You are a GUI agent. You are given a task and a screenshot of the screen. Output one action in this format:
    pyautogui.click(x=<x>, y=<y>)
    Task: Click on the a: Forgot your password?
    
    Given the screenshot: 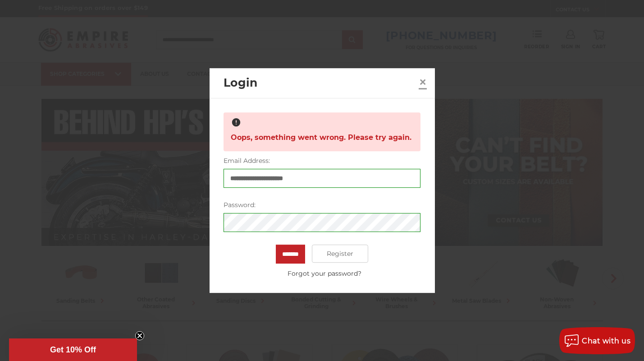 What is the action you would take?
    pyautogui.click(x=325, y=273)
    